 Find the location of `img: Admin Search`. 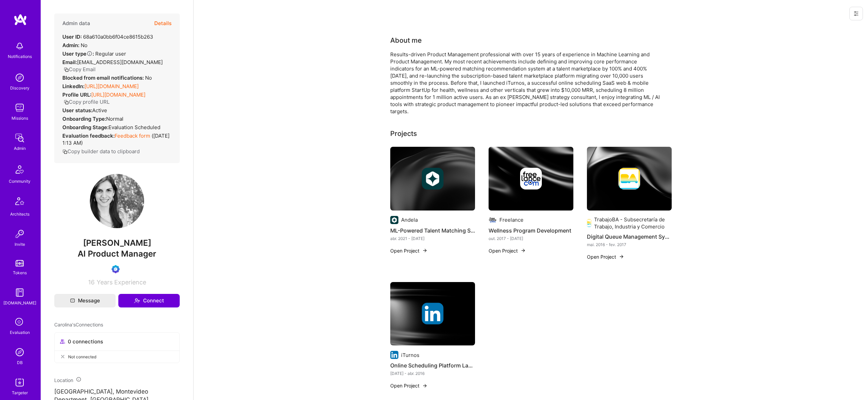

img: Admin Search is located at coordinates (20, 352).